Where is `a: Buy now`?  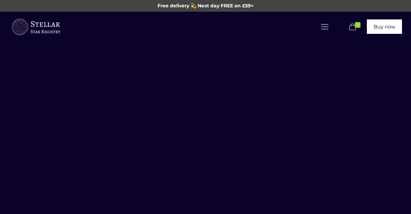
a: Buy now is located at coordinates (384, 26).